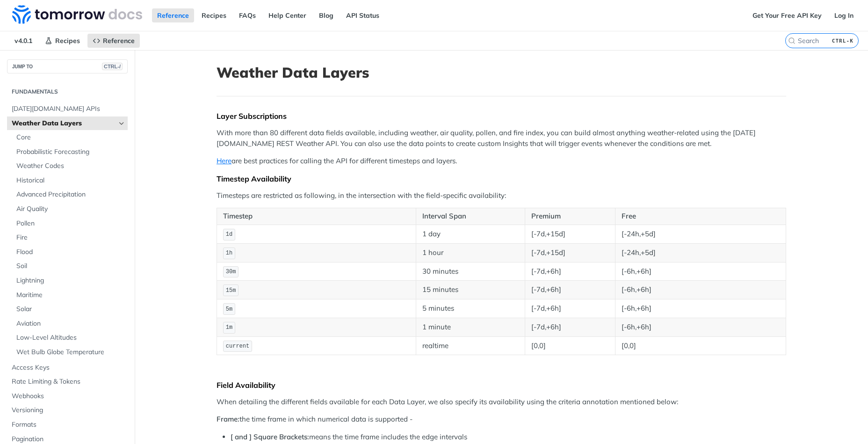  What do you see at coordinates (119, 41) in the screenshot?
I see `span: Reference` at bounding box center [119, 41].